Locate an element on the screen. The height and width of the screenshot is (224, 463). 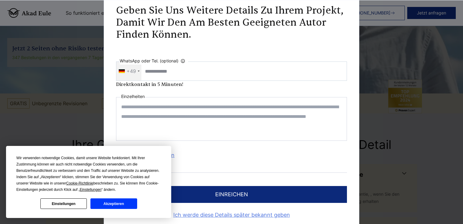
div: Cookie Consent Prompt is located at coordinates (89, 182).